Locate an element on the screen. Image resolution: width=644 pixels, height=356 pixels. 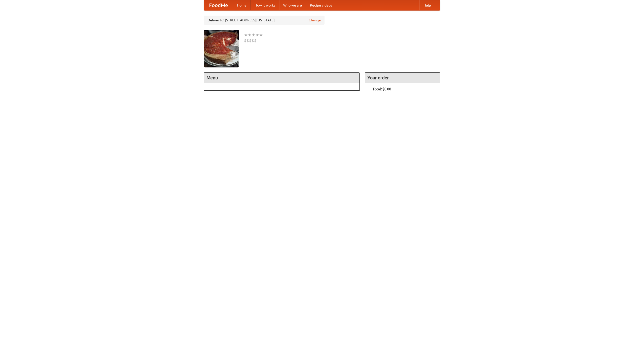
a: Help is located at coordinates (427, 5).